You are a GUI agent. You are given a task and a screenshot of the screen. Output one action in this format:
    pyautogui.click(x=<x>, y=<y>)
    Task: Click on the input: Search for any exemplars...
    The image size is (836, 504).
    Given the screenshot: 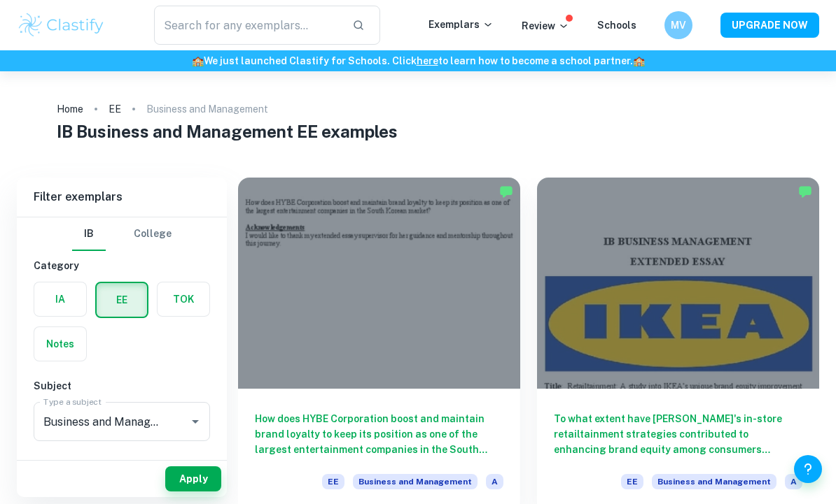 What is the action you would take?
    pyautogui.click(x=247, y=25)
    